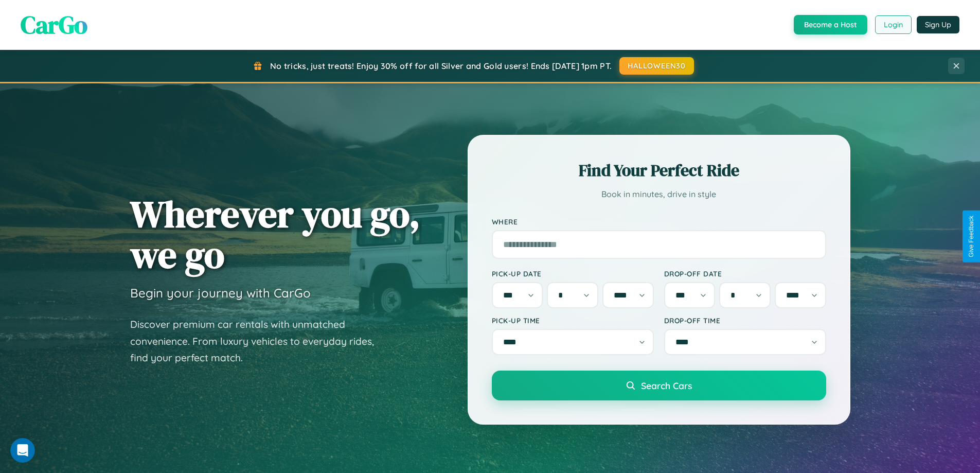  What do you see at coordinates (660, 385) in the screenshot?
I see `button: Search Cars` at bounding box center [660, 385].